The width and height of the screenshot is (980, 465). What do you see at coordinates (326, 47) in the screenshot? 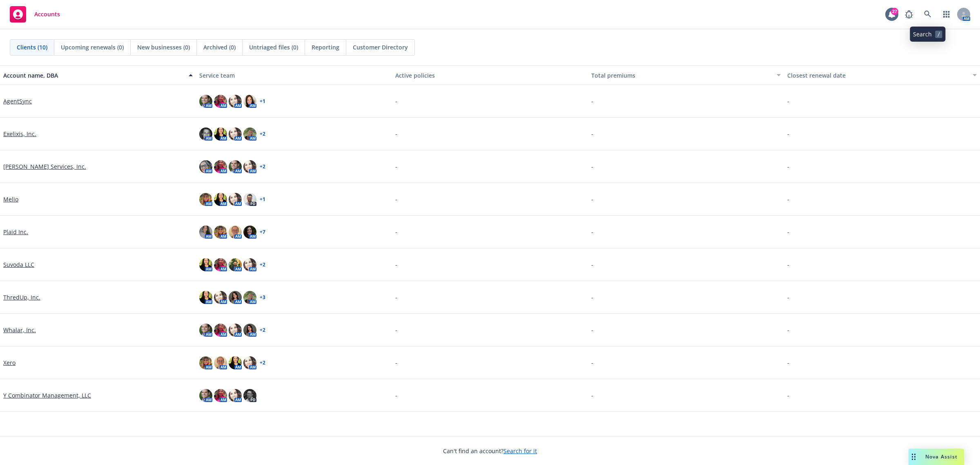
I see `span: Reporting` at bounding box center [326, 47].